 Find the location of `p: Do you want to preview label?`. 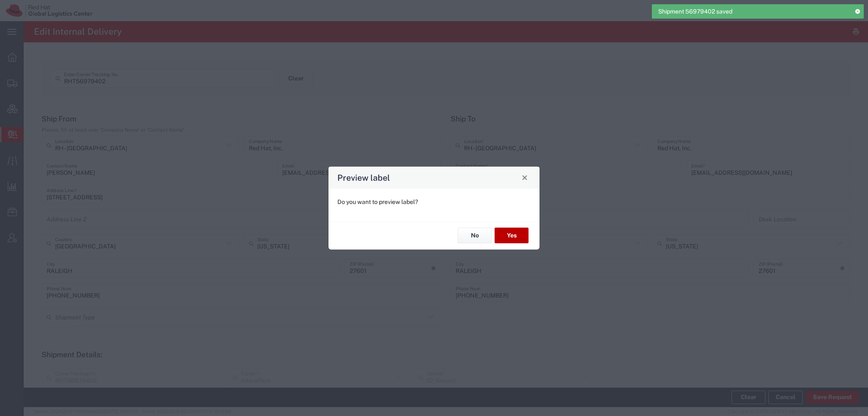

p: Do you want to preview label? is located at coordinates (434, 201).